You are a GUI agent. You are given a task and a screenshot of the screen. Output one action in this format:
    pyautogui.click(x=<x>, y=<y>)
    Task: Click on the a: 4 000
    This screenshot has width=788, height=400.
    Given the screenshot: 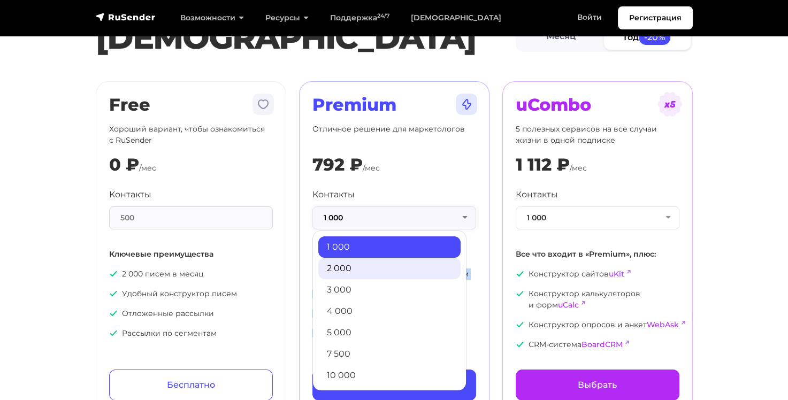 What is the action you would take?
    pyautogui.click(x=389, y=311)
    